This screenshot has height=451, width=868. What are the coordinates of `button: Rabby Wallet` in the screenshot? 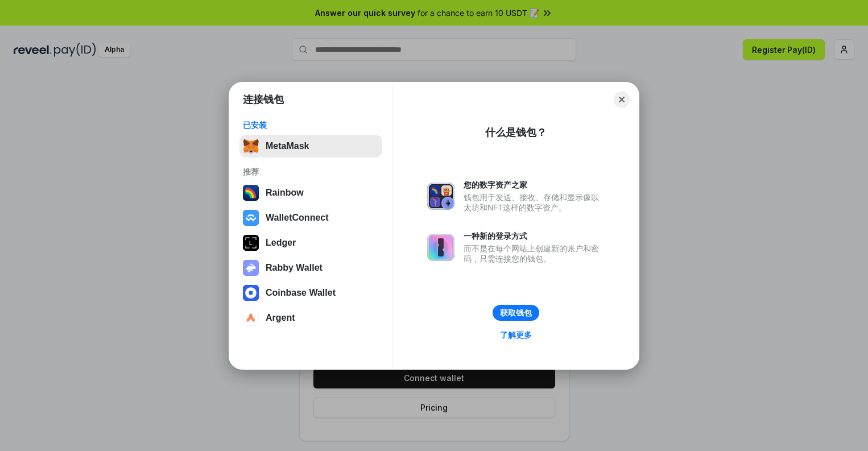 It's located at (311, 268).